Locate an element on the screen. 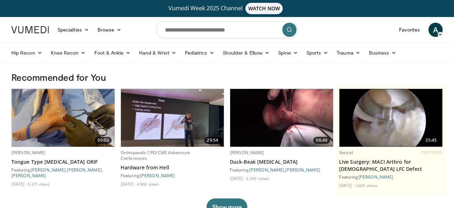 This screenshot has width=454, height=208. a: Vumedi Week 2025 ChannelWATCH NOW is located at coordinates (227, 9).